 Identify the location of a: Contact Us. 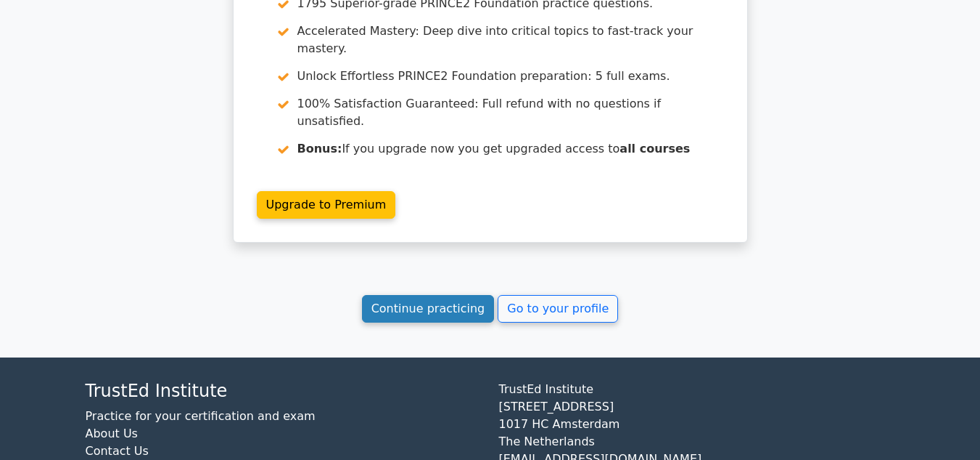
(117, 451).